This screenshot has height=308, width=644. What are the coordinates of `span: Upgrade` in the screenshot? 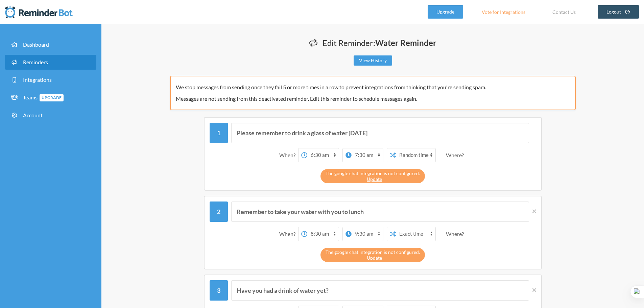 It's located at (51, 98).